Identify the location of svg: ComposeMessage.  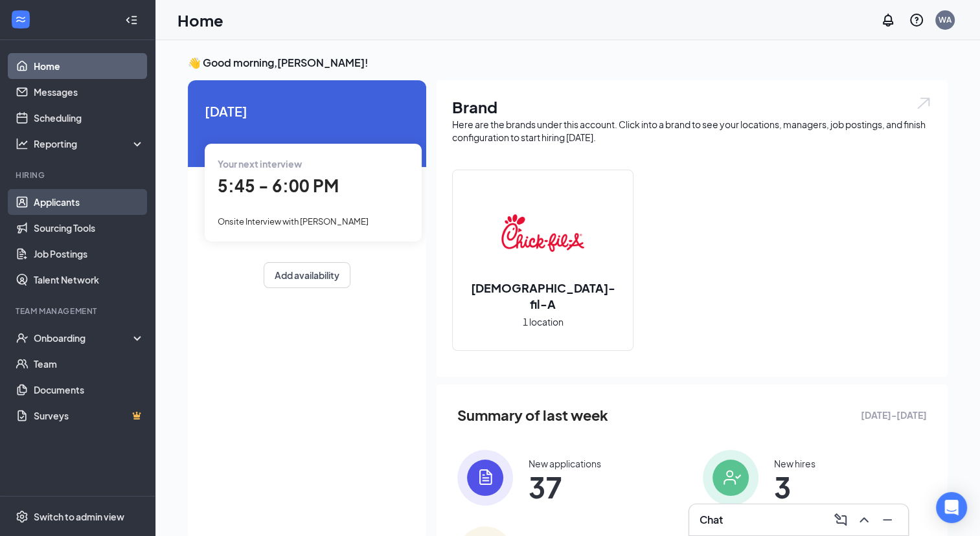
(840, 520).